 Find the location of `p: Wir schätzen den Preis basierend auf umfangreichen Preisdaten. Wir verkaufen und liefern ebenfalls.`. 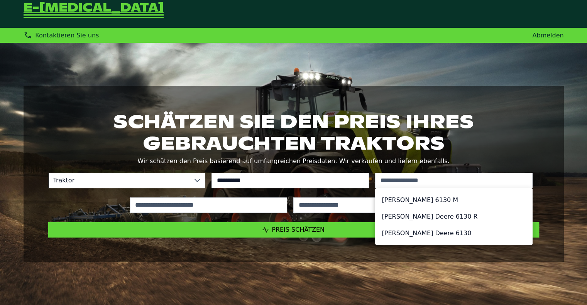

p: Wir schätzen den Preis basierend auf umfangreichen Preisdaten. Wir verkaufen und liefern ebenfalls. is located at coordinates (294, 161).